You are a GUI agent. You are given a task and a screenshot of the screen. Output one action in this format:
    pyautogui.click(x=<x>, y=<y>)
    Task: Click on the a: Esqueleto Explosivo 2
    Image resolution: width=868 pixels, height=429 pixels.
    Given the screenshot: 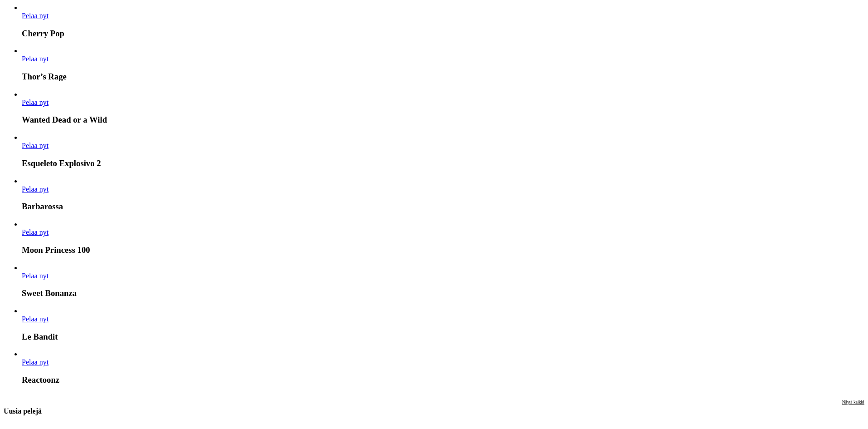 What is the action you would take?
    pyautogui.click(x=35, y=145)
    